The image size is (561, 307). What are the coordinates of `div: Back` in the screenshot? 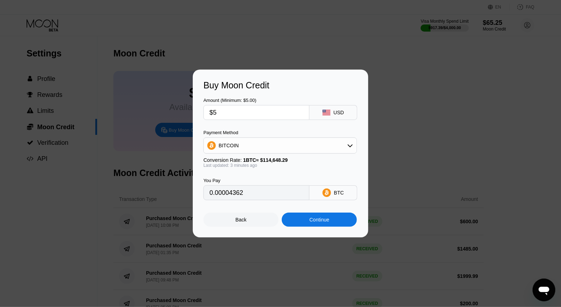 It's located at (241, 219).